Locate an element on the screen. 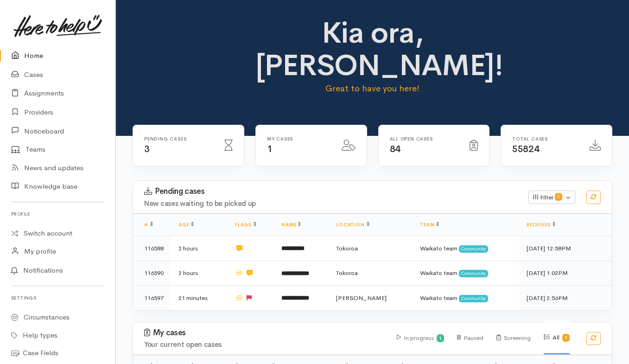 The height and width of the screenshot is (364, 629). button: Filter0 is located at coordinates (552, 198).